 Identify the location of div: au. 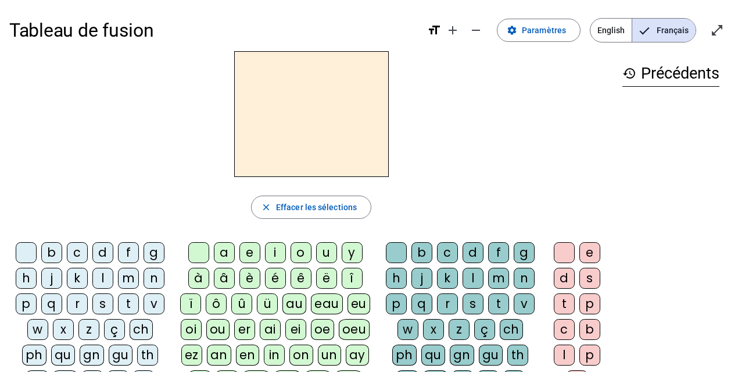
(294, 303).